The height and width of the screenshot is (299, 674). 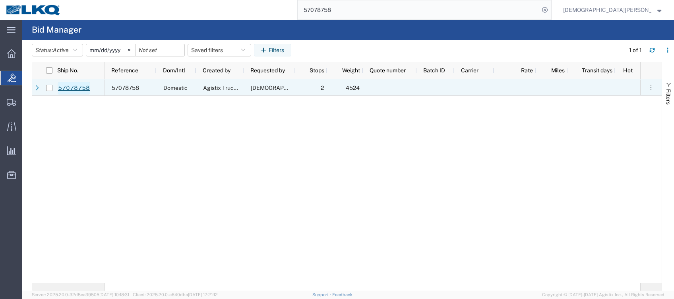 I want to click on span: Agistix Truckload Services, so click(x=237, y=88).